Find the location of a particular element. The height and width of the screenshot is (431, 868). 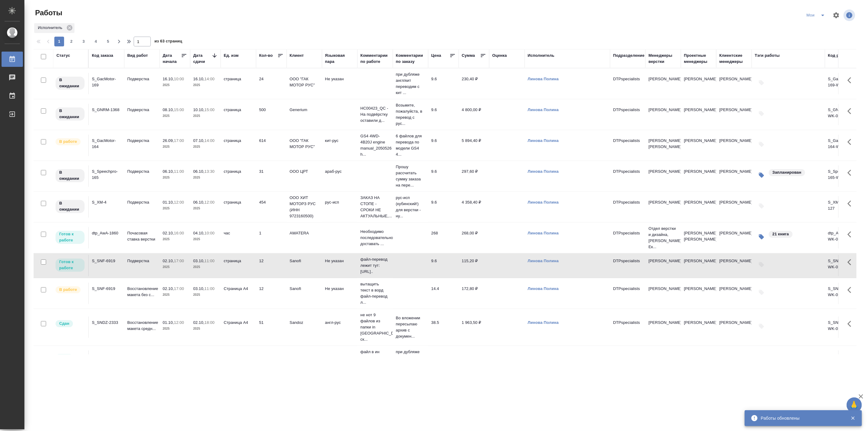

span: Настроить таблицу is located at coordinates (836, 15).